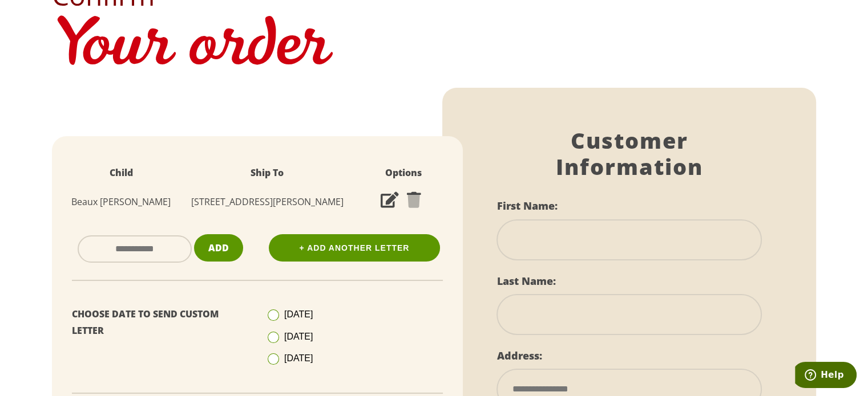  Describe the element at coordinates (403, 173) in the screenshot. I see `th: Options` at that location.